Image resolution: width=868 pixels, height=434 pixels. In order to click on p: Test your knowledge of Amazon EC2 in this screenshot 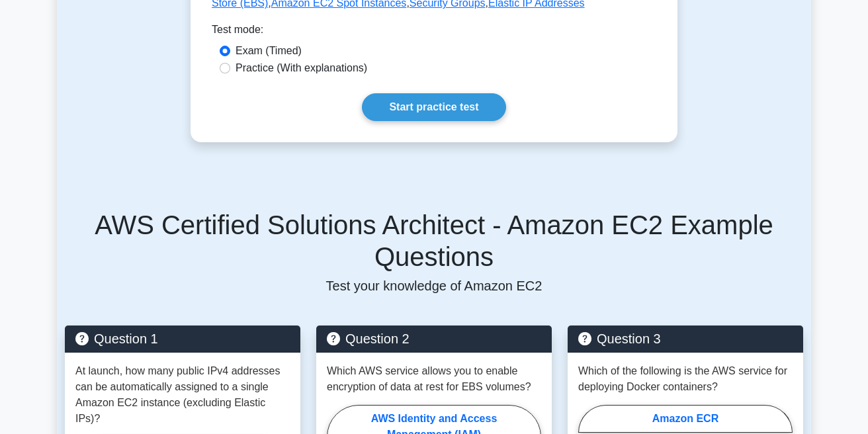, I will do `click(434, 286)`.